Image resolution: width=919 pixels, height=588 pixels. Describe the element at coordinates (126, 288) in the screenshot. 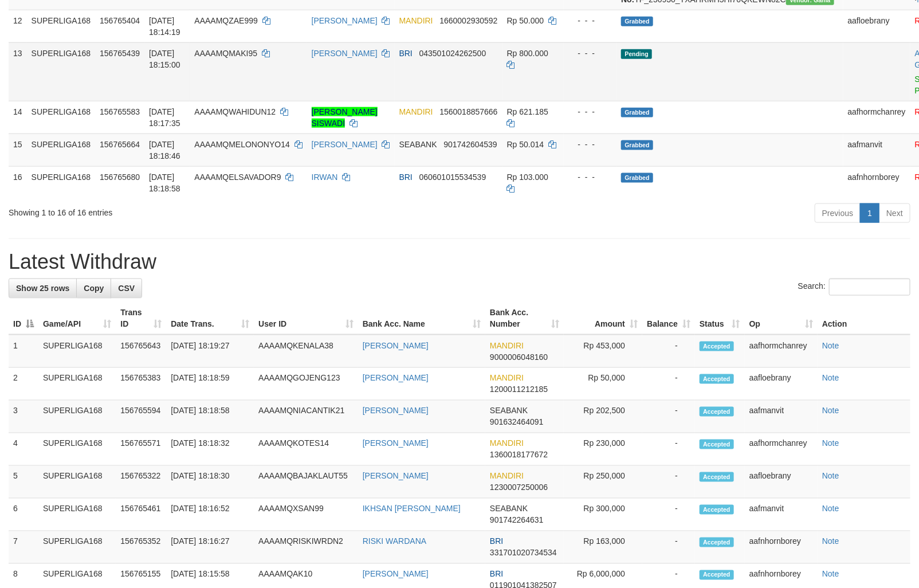

I see `span: CSV` at that location.